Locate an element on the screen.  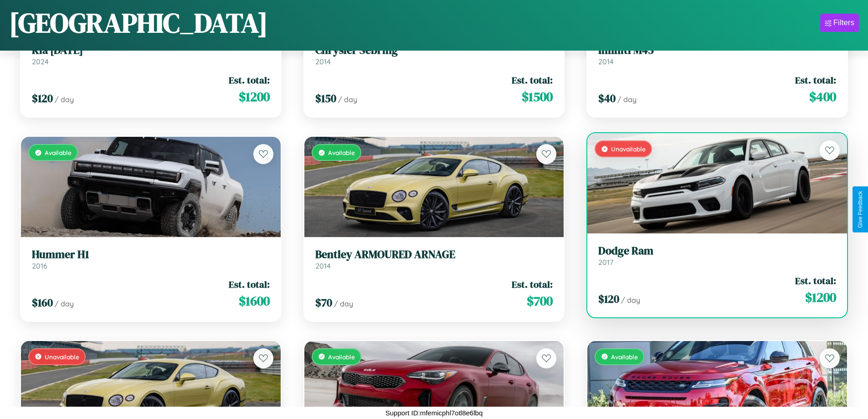
span: $ 70 is located at coordinates (323, 302).